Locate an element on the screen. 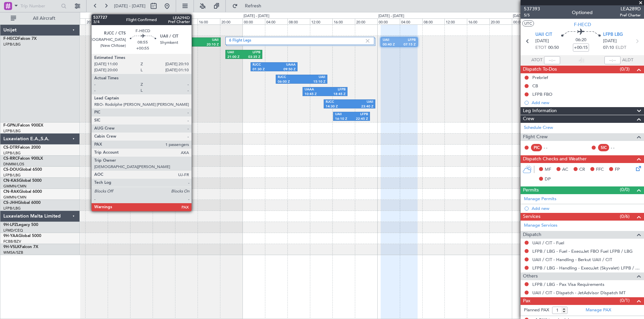 This screenshot has height=319, width=644. button: UTC is located at coordinates (528, 23).